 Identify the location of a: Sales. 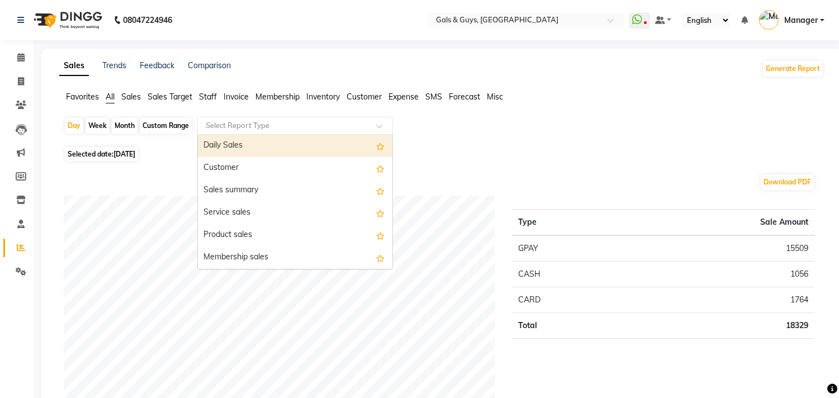
(74, 66).